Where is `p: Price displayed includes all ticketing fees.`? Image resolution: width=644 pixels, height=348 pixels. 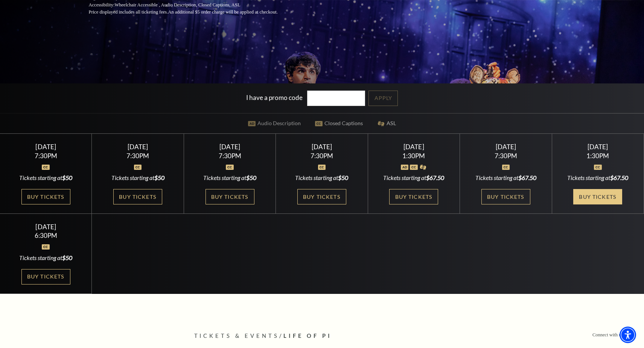
p: Price displayed includes all ticketing fees. is located at coordinates (192, 12).